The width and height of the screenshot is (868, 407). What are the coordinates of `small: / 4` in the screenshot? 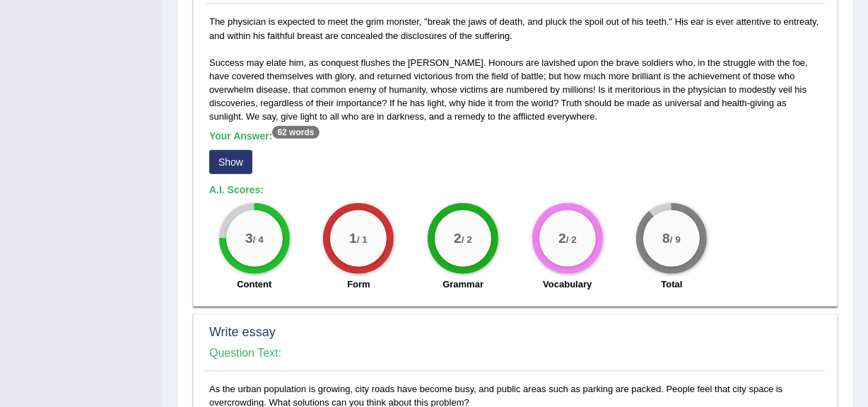 It's located at (258, 239).